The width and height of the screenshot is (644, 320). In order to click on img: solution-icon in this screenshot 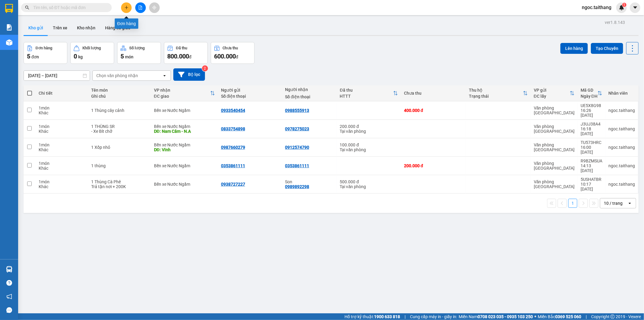, I will do `click(9, 27)`.